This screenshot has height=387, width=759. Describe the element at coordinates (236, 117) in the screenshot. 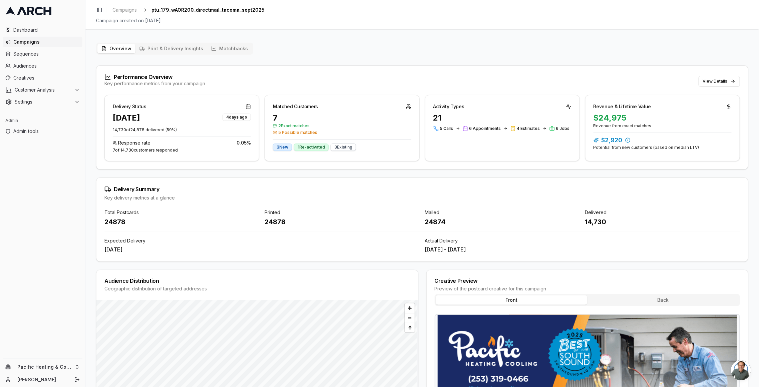

I see `button: 4days ago` at that location.